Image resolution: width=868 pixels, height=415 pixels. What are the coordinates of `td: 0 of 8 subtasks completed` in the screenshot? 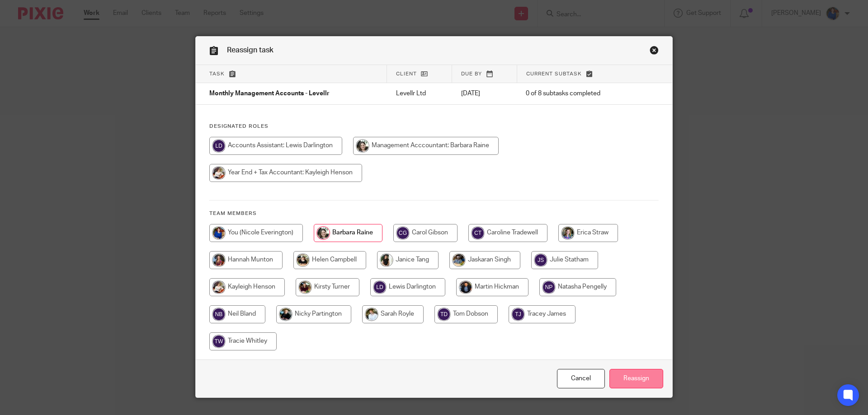 It's located at (577, 94).